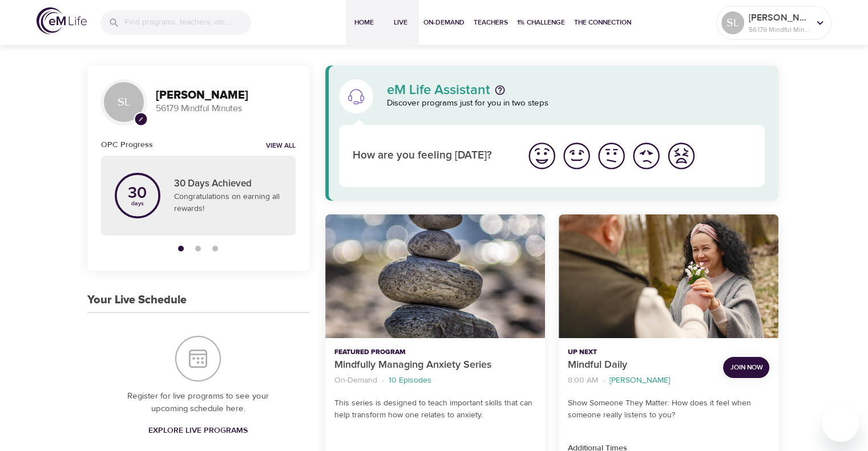 Image resolution: width=868 pixels, height=451 pixels. I want to click on img: great, so click(541, 156).